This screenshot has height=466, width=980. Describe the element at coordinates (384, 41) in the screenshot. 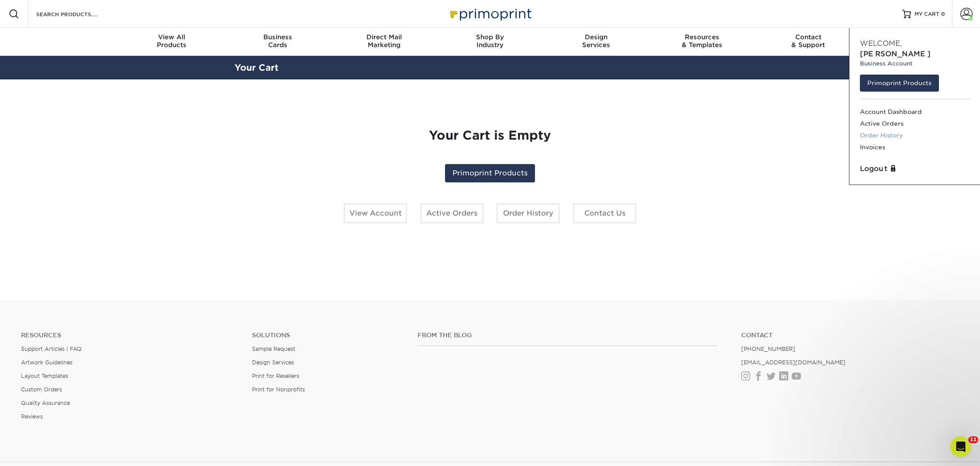

I see `div: Marketing` at that location.